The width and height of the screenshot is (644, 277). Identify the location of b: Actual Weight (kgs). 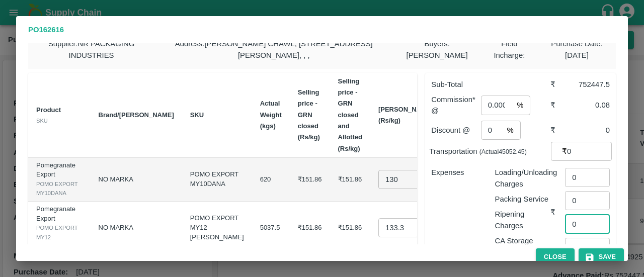
(271, 115).